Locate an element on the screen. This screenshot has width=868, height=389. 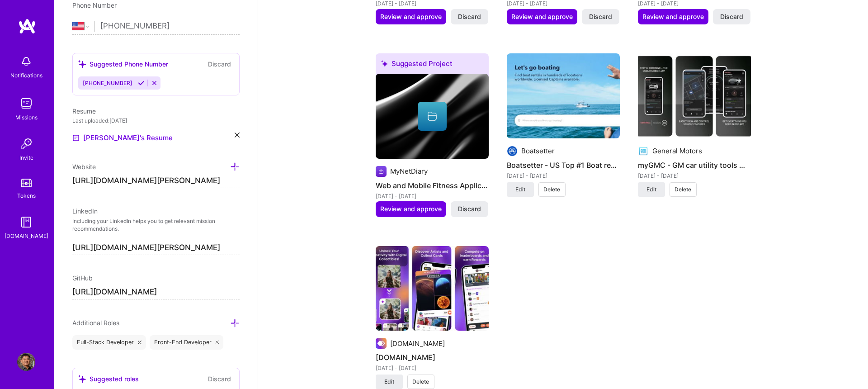
img: logo is located at coordinates (27, 26).